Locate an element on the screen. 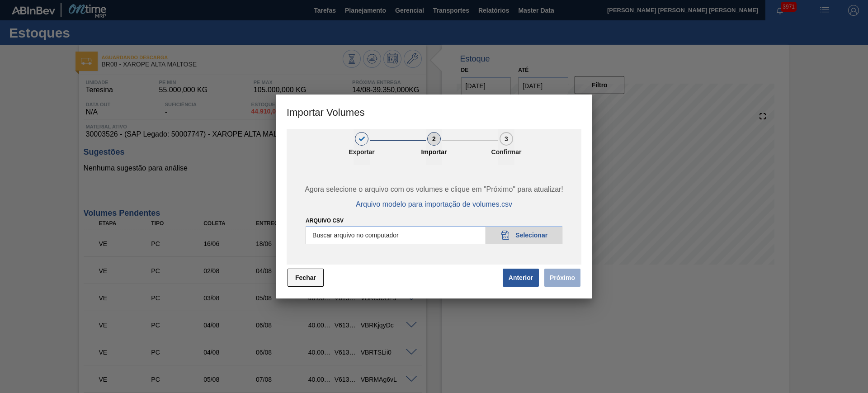 The height and width of the screenshot is (393, 868). label: Arquivo csv is located at coordinates (325, 220).